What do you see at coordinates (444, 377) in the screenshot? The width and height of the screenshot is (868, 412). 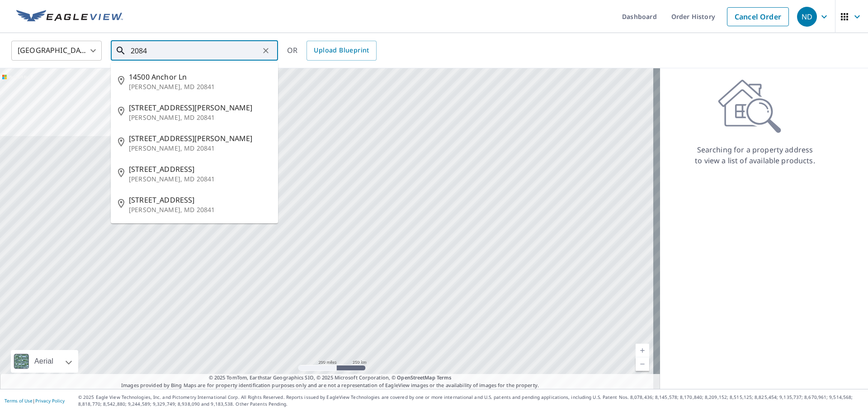 I see `a: Terms` at bounding box center [444, 377].